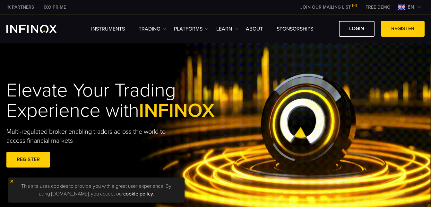 Image resolution: width=431 pixels, height=209 pixels. Describe the element at coordinates (257, 29) in the screenshot. I see `a: ABOUT` at that location.